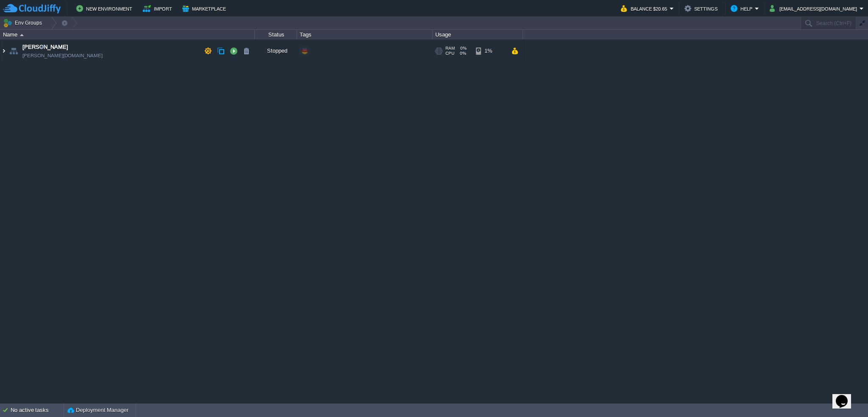 The height and width of the screenshot is (417, 868). I want to click on button: Import, so click(159, 8).